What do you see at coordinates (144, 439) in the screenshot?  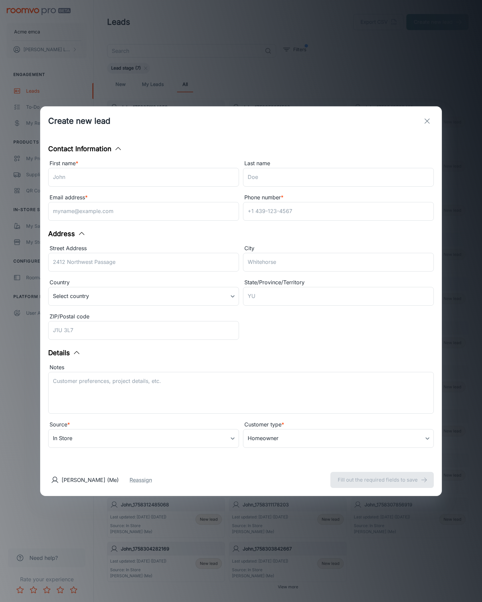 I see `div: In Store` at bounding box center [144, 439].